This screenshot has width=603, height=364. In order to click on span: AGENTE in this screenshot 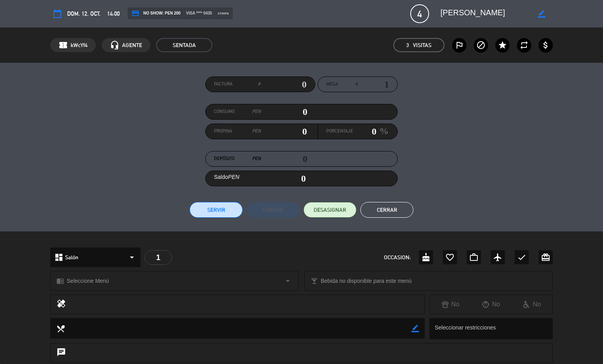, I will do `click(132, 45)`.